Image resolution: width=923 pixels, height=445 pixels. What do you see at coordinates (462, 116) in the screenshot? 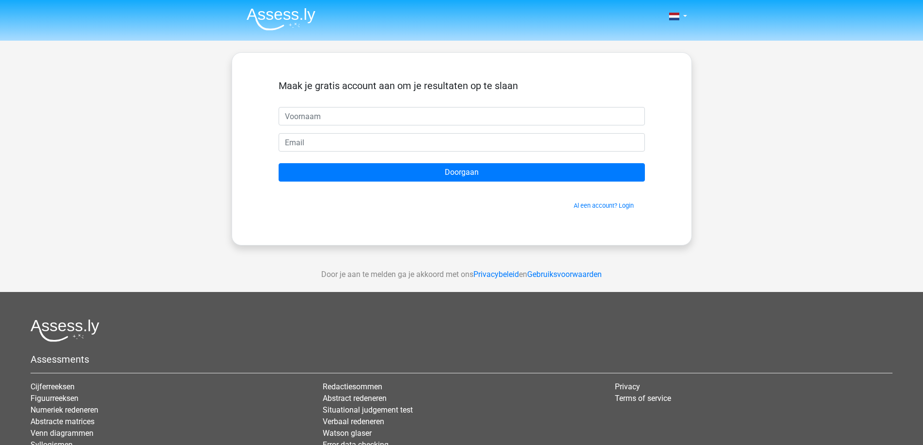
I see `input: Voornaam` at bounding box center [462, 116].